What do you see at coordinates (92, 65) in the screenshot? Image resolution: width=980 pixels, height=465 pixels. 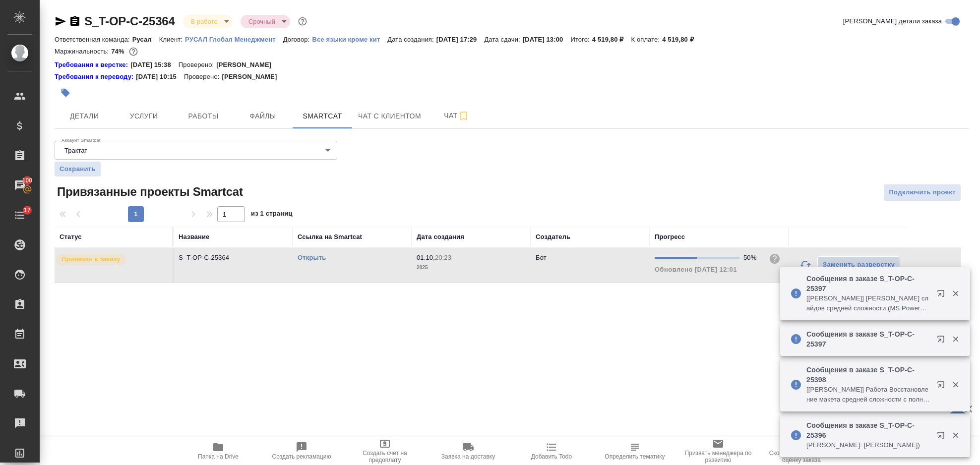 I see `a: Требования к верстке:` at bounding box center [92, 65].